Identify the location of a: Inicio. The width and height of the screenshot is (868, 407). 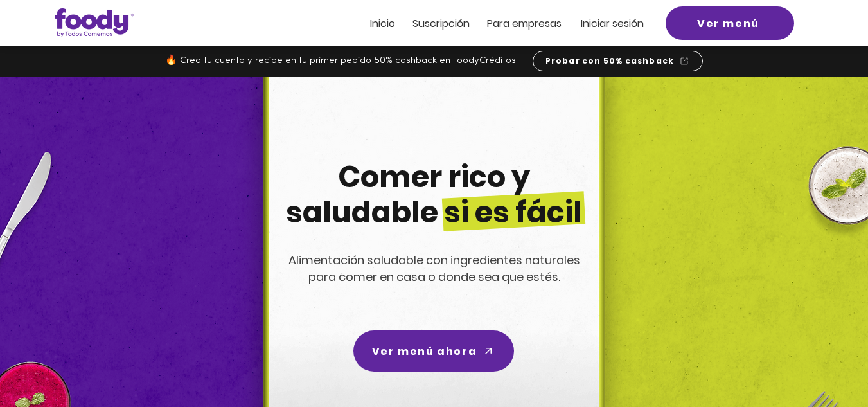
(382, 23).